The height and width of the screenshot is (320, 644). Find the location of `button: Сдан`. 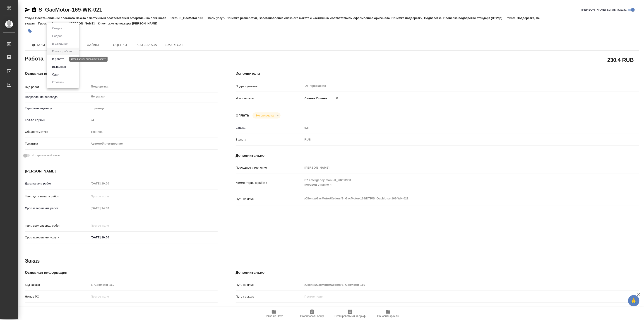

button: Сдан is located at coordinates (55, 74).